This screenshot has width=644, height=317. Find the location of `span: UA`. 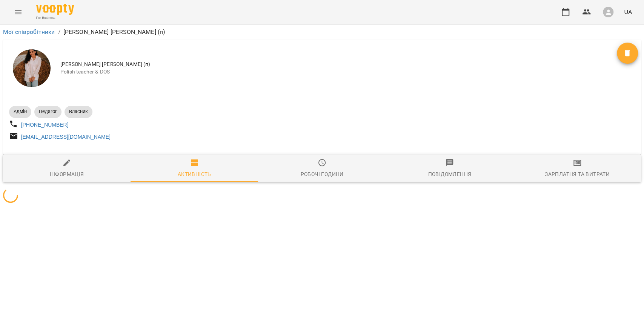

span: UA is located at coordinates (628, 12).